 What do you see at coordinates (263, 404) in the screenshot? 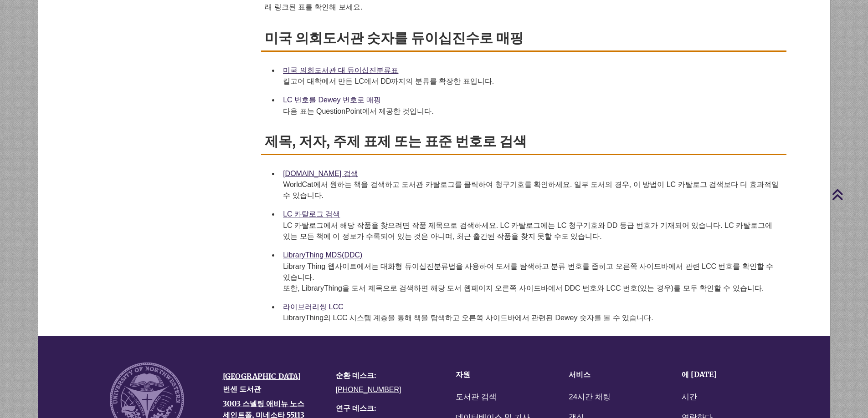
I see `font: 3003 스넬링 애비뉴 노스` at bounding box center [263, 404].